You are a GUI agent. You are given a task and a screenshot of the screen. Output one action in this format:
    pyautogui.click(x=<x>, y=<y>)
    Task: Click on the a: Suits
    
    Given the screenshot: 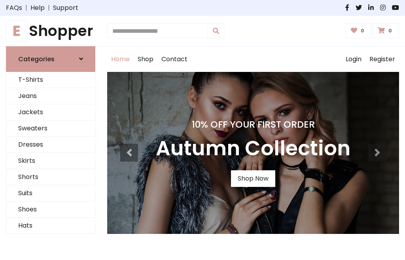 What is the action you would take?
    pyautogui.click(x=51, y=194)
    